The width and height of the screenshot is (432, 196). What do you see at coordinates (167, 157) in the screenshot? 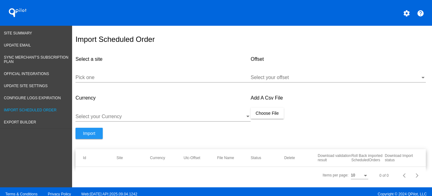
I see `mat-header-cell: Currency` at bounding box center [167, 157].